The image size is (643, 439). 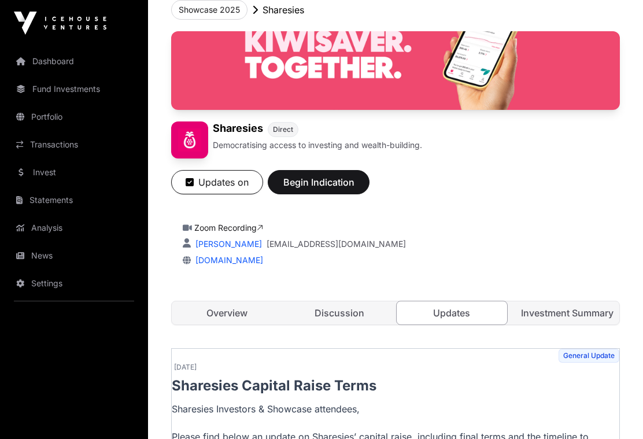 What do you see at coordinates (614, 411) in the screenshot?
I see `div: Chat Widget` at bounding box center [614, 411].